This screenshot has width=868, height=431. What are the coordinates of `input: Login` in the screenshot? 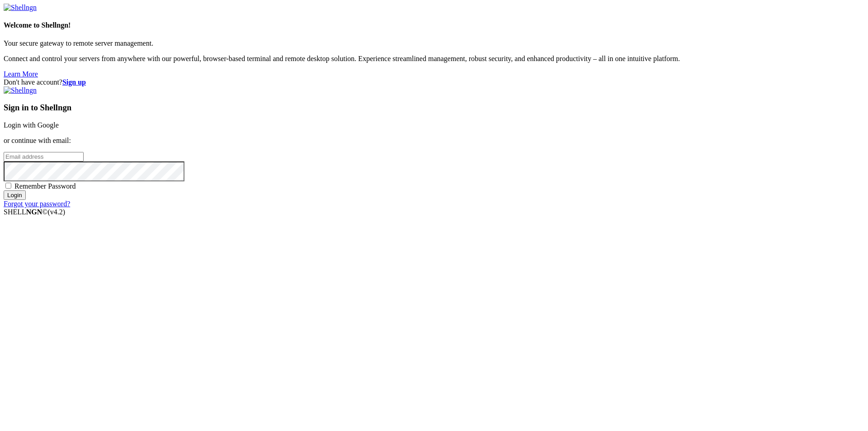 It's located at (15, 195).